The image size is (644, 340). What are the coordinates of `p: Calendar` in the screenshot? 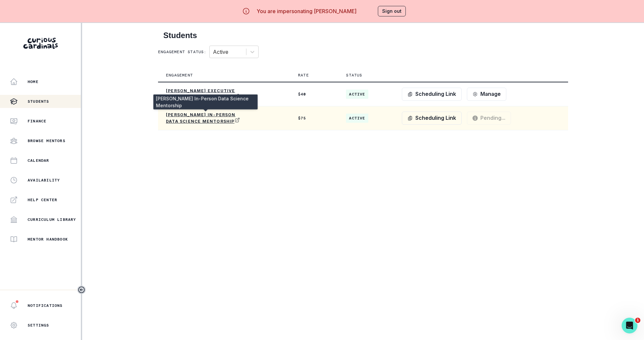 It's located at (38, 160).